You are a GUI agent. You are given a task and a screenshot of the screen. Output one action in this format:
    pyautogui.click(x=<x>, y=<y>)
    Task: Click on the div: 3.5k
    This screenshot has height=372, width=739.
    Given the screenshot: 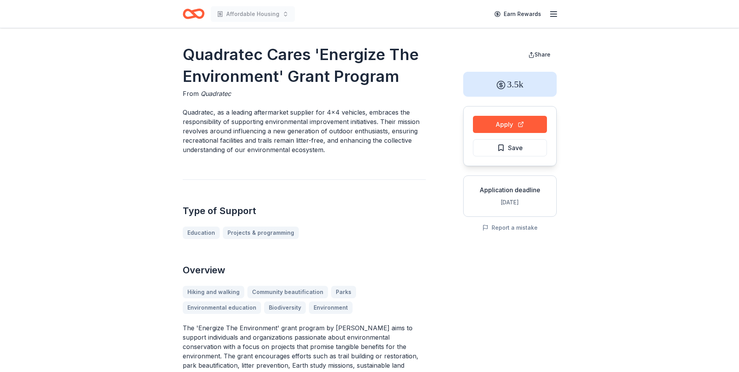 What is the action you would take?
    pyautogui.click(x=510, y=84)
    